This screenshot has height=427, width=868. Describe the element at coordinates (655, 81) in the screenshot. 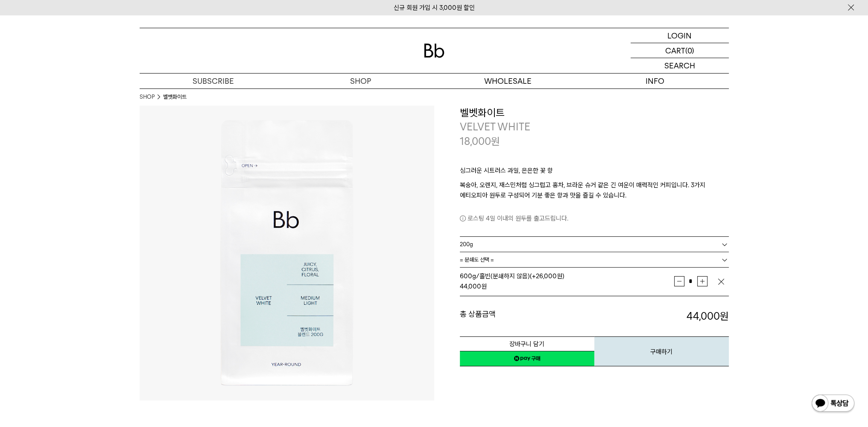

I see `p: INFO` at that location.